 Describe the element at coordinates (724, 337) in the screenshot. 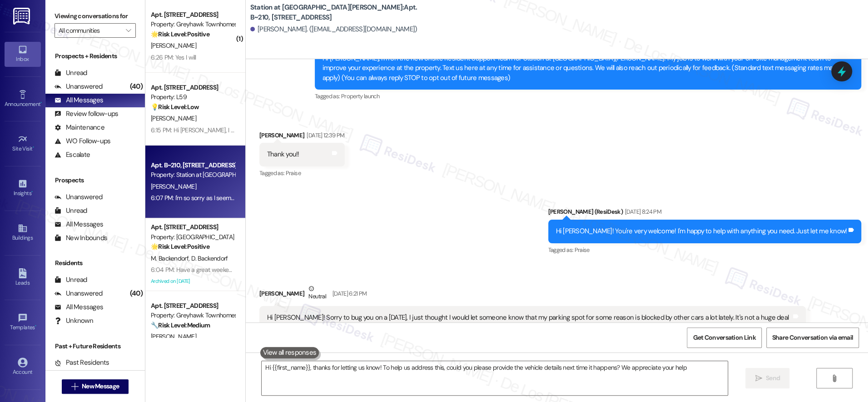

I see `button: Get Conversation Link` at that location.